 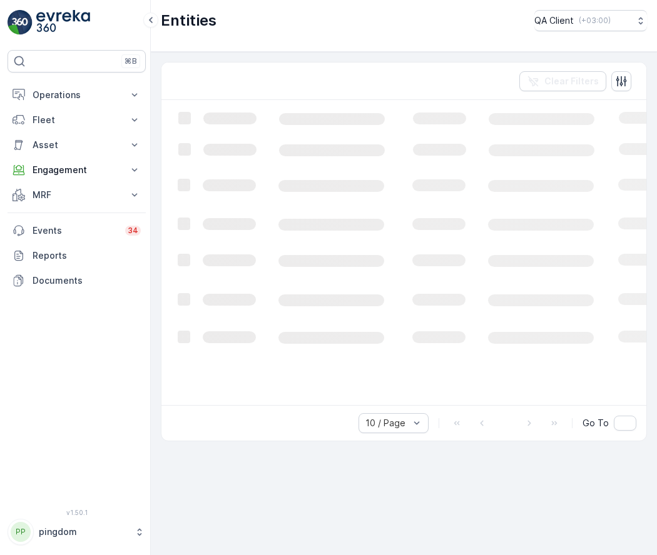 What do you see at coordinates (76, 513) in the screenshot?
I see `span: v 1.50.1` at bounding box center [76, 513].